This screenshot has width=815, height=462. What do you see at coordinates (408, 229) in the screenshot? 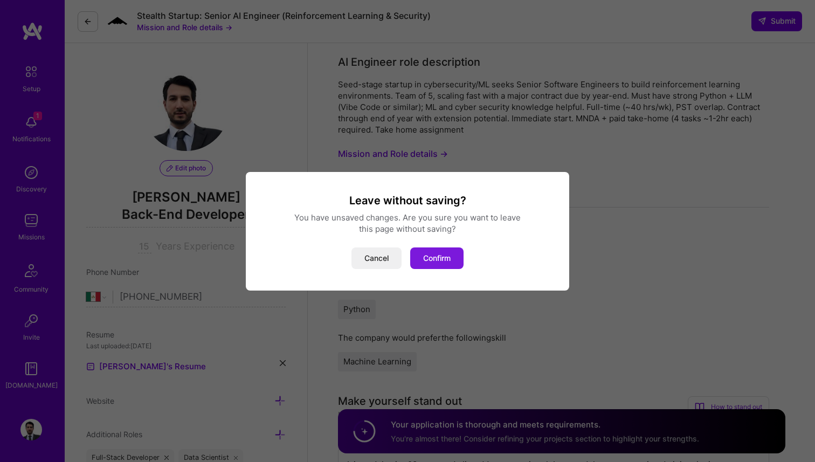
I see `div: this page without saving?` at bounding box center [408, 229].